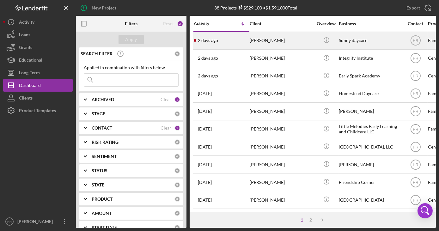 This screenshot has height=231, width=439. I want to click on button: New Project, so click(99, 8).